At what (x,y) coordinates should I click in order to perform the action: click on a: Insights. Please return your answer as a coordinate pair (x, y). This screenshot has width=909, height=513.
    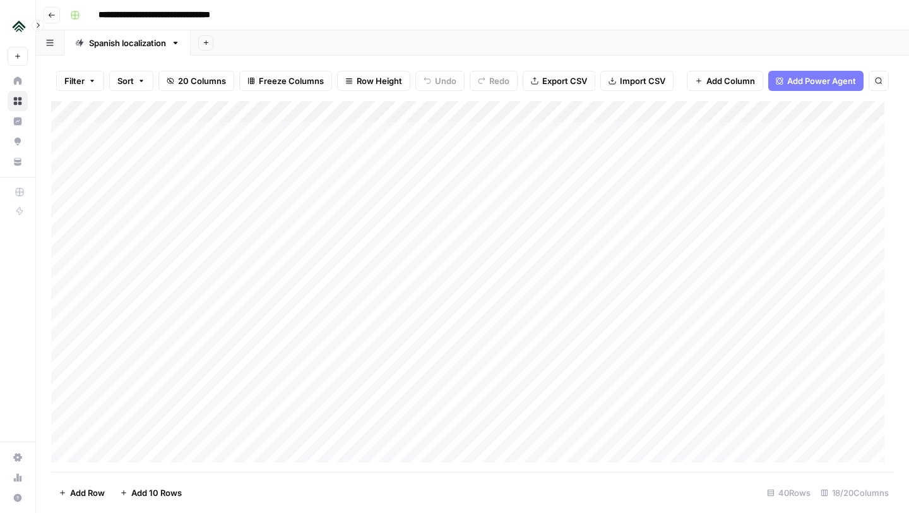
    Looking at the image, I should click on (18, 121).